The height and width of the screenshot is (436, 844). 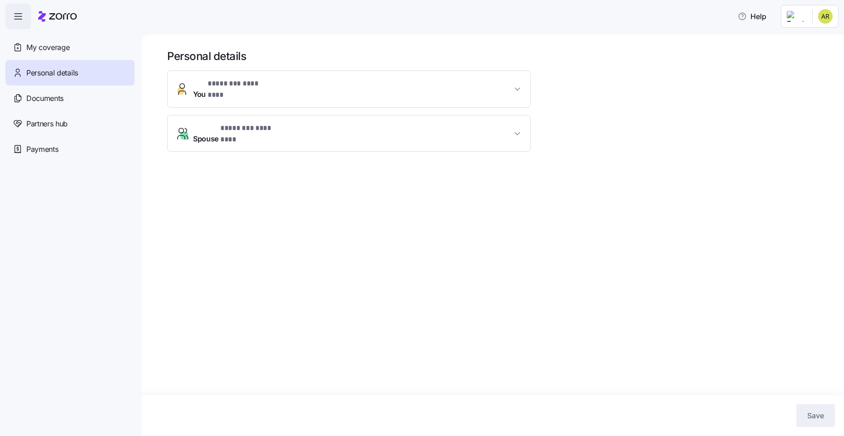 What do you see at coordinates (70, 98) in the screenshot?
I see `a: Documents` at bounding box center [70, 98].